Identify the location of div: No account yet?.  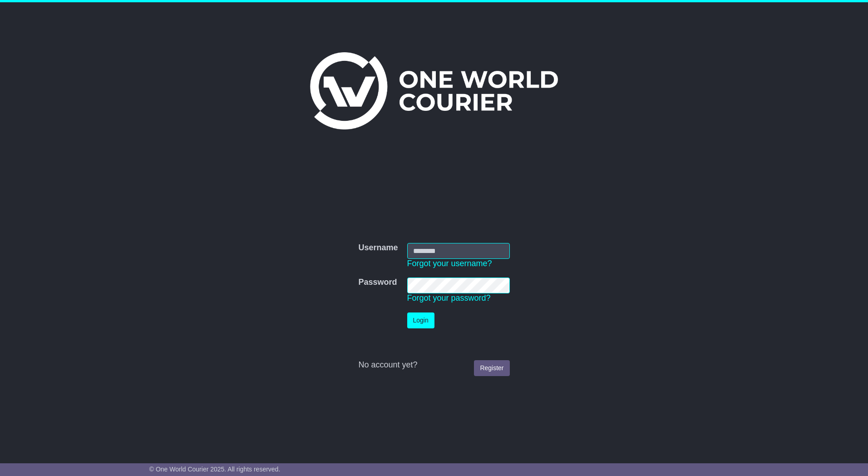
(434, 365).